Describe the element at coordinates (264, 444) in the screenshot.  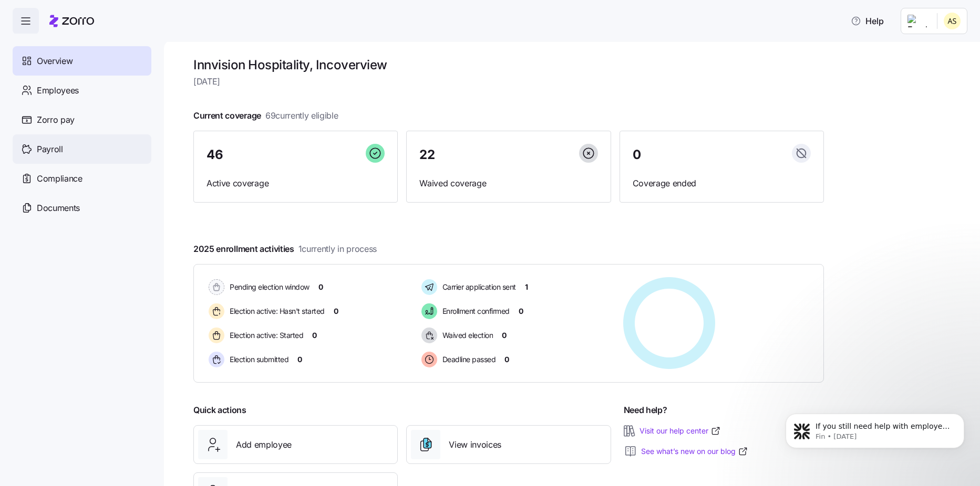
I see `span: Add employee` at that location.